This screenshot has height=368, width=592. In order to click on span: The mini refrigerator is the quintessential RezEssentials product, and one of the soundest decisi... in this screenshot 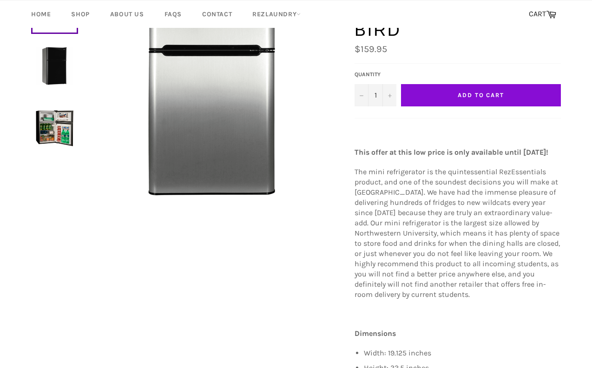, I will do `click(457, 233)`.